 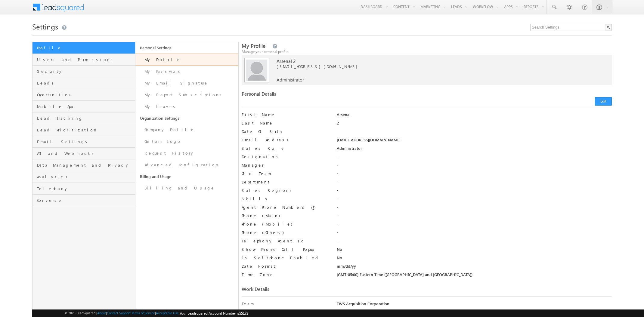 I want to click on a: My Leaves, so click(x=187, y=107).